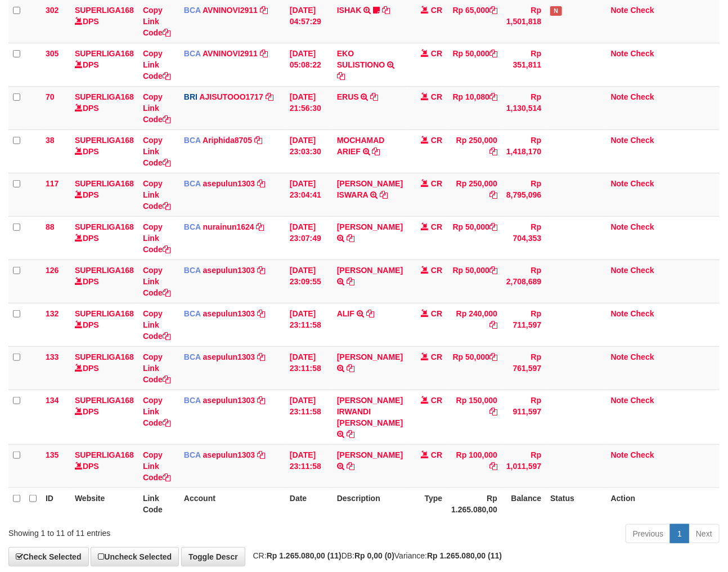 This screenshot has width=728, height=572. I want to click on th: Website, so click(104, 503).